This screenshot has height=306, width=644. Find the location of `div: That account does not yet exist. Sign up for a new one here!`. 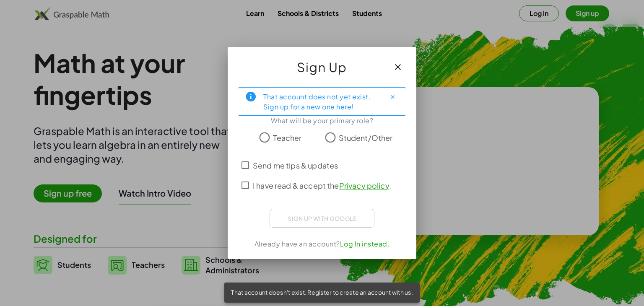

div: That account does not yet exist. Sign up for a new one here! is located at coordinates (321, 101).